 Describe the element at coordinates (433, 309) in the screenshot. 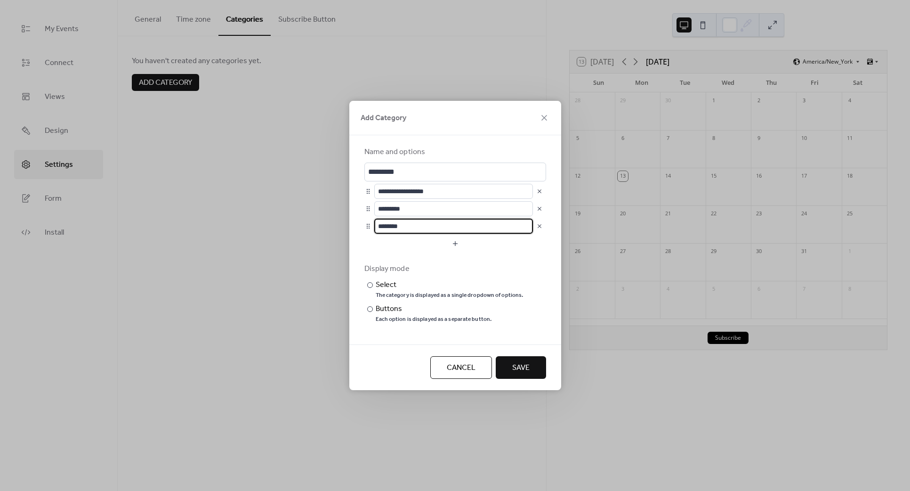

I see `div: Buttons` at that location.